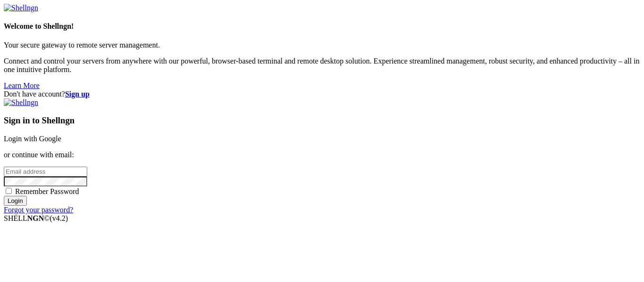 Image resolution: width=644 pixels, height=282 pixels. I want to click on strong: Sign up, so click(77, 94).